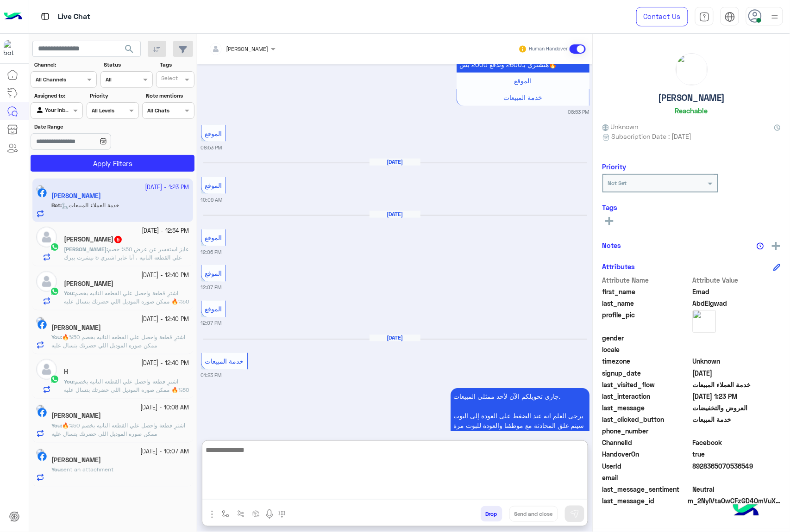 The height and width of the screenshot is (532, 790). Describe the element at coordinates (619, 267) in the screenshot. I see `h6: Attributes` at that location.